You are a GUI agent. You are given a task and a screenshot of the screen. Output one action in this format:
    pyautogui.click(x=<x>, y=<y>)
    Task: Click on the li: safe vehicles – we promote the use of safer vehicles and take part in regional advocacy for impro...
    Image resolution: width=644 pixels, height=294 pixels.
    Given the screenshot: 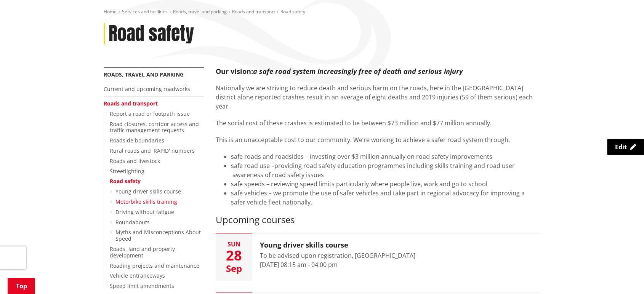 What is the action you would take?
    pyautogui.click(x=386, y=198)
    